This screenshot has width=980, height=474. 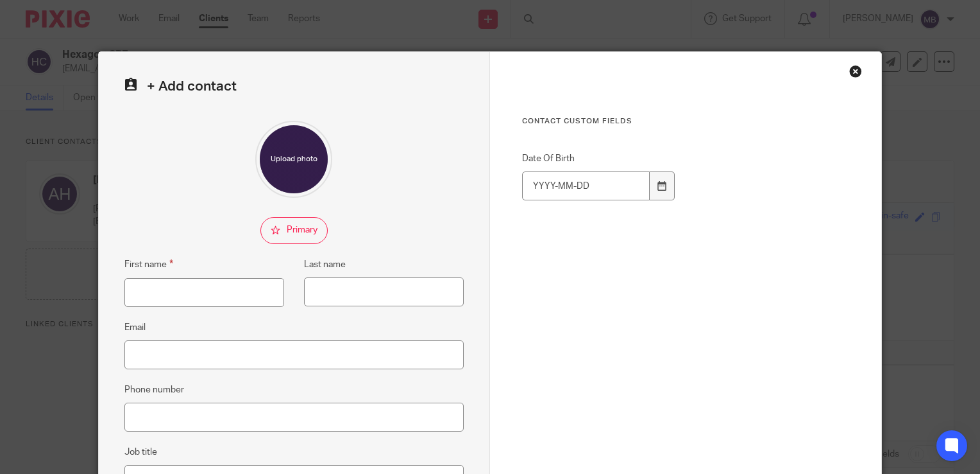 What do you see at coordinates (154, 390) in the screenshot?
I see `label: Phone number` at bounding box center [154, 390].